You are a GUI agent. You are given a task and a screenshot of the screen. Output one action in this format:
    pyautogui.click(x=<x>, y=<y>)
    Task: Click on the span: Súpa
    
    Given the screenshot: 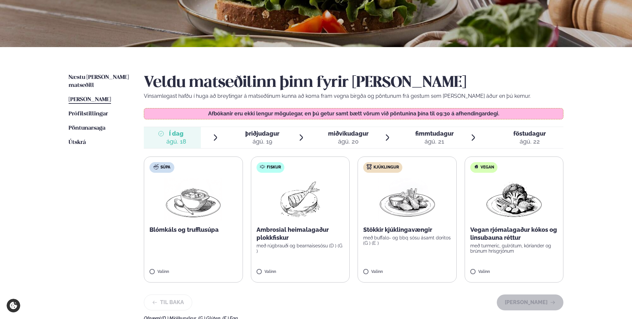 What is the action you would take?
    pyautogui.click(x=165, y=167)
    